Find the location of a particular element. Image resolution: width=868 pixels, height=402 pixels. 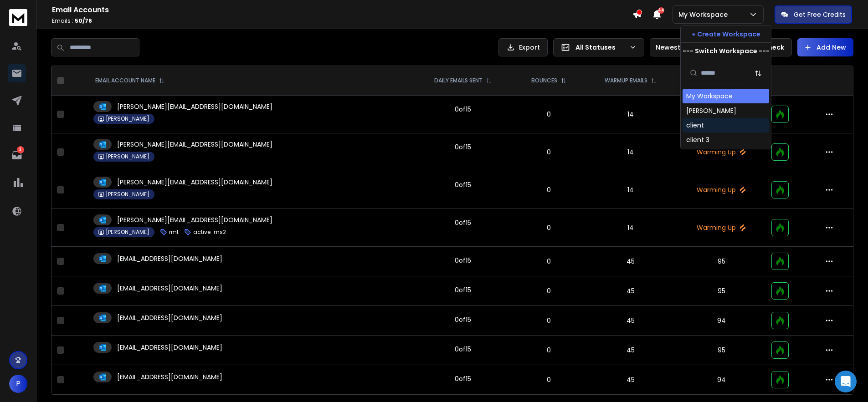

p: BOUNCES is located at coordinates (544, 80).